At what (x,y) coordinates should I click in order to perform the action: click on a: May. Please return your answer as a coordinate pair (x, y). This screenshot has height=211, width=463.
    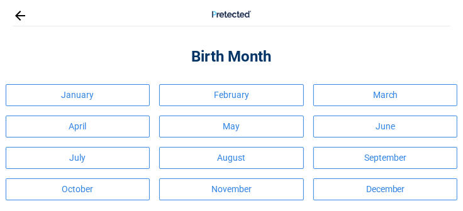
    Looking at the image, I should click on (232, 127).